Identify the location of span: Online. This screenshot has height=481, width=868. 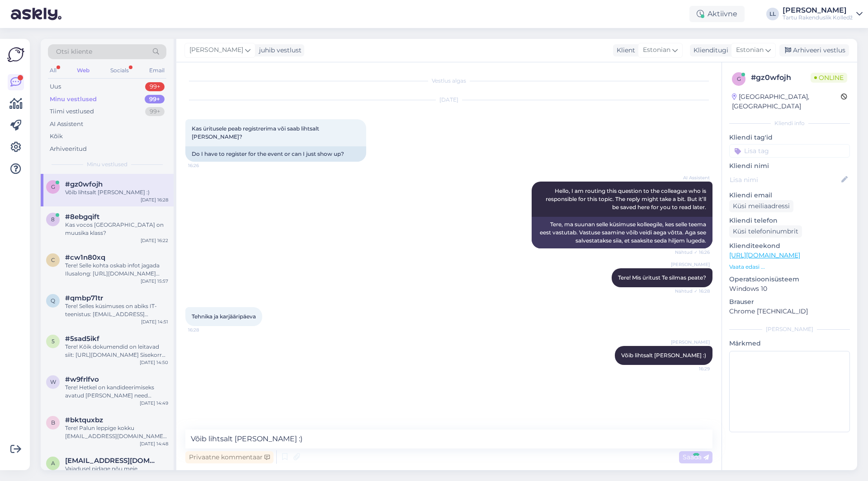
(829, 78).